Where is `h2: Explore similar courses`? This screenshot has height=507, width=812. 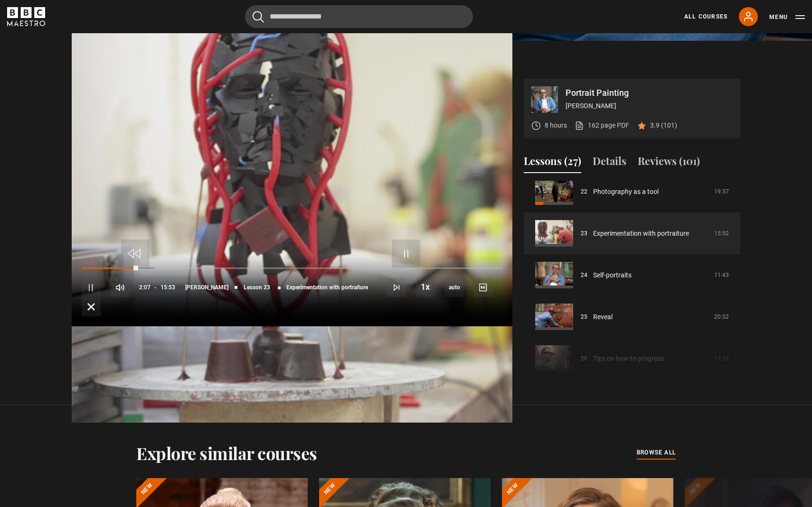 h2: Explore similar courses is located at coordinates (226, 453).